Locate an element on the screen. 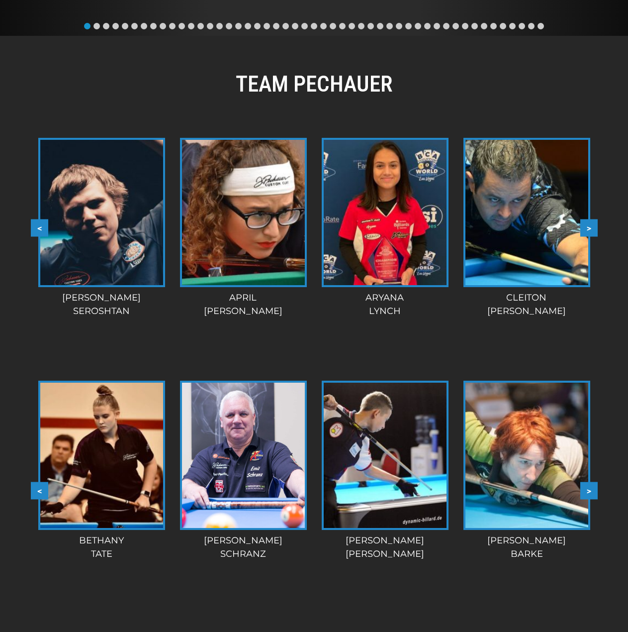 This screenshot has height=632, width=628. a: BethanyTate is located at coordinates (101, 470).